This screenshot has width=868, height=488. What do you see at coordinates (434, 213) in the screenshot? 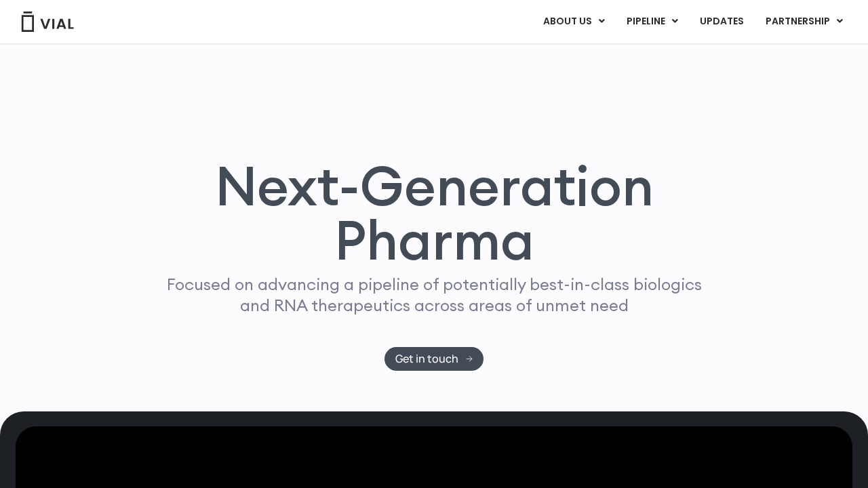
I see `h1: Next-Generation Pharma` at bounding box center [434, 213].